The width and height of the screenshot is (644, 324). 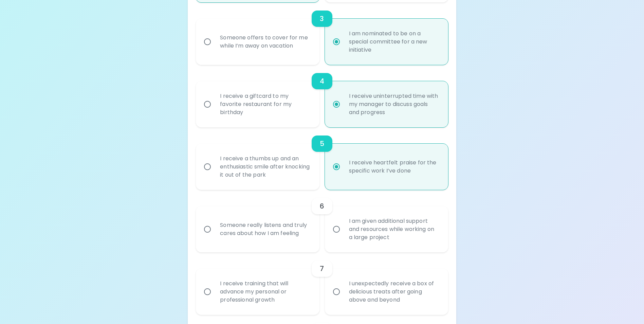 I want to click on div: I am given additional support and resources while working on a large project, so click(x=394, y=229).